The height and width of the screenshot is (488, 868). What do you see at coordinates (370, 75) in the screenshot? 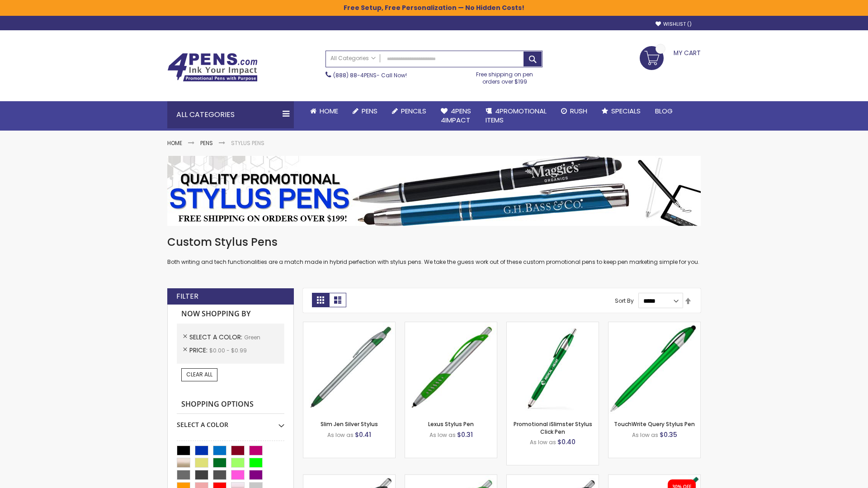
I see `span: - Call Now!` at bounding box center [370, 75].